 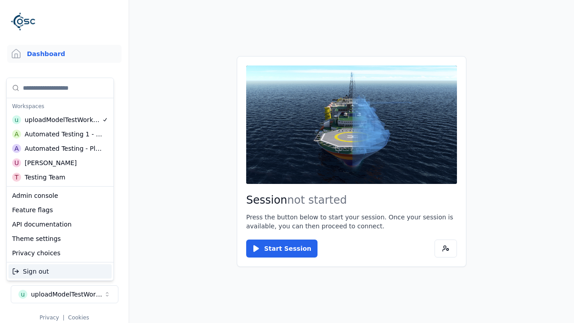 What do you see at coordinates (60, 253) in the screenshot?
I see `div: Privacy choices` at bounding box center [60, 253].